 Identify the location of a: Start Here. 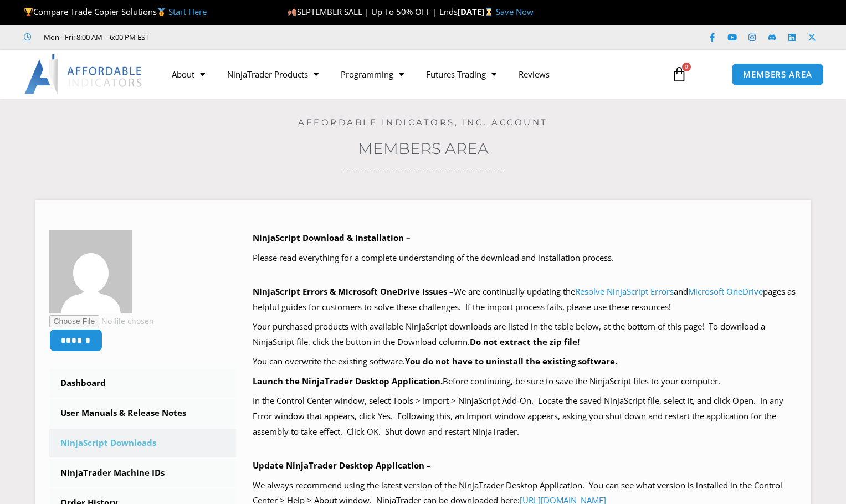
(187, 12).